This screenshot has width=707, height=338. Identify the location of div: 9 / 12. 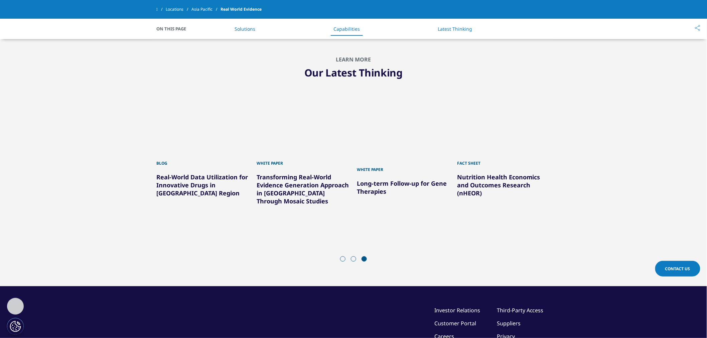
(203, 159).